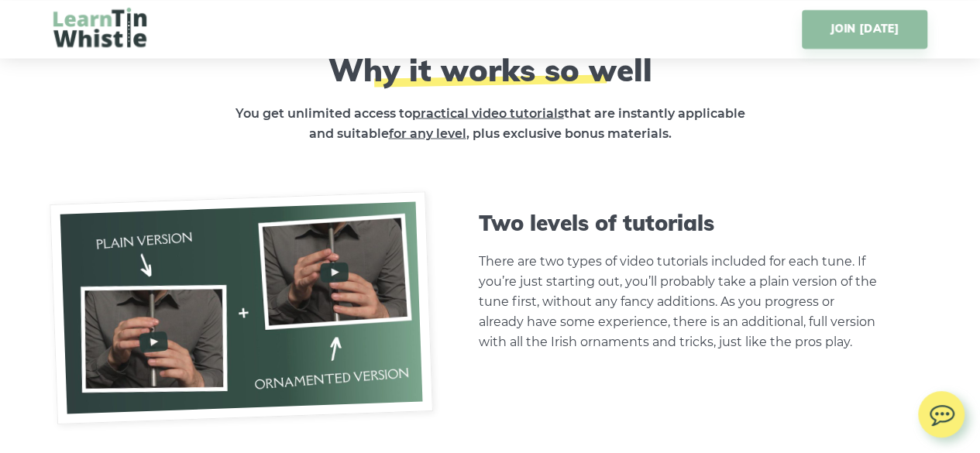 Image resolution: width=980 pixels, height=453 pixels. What do you see at coordinates (489, 113) in the screenshot?
I see `span: practical video tutorials` at bounding box center [489, 113].